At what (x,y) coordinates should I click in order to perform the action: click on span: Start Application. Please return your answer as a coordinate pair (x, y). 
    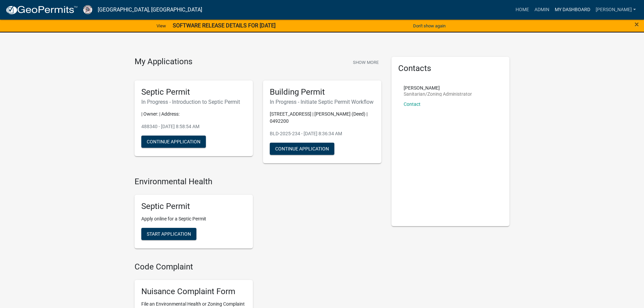
    Looking at the image, I should click on (169, 234).